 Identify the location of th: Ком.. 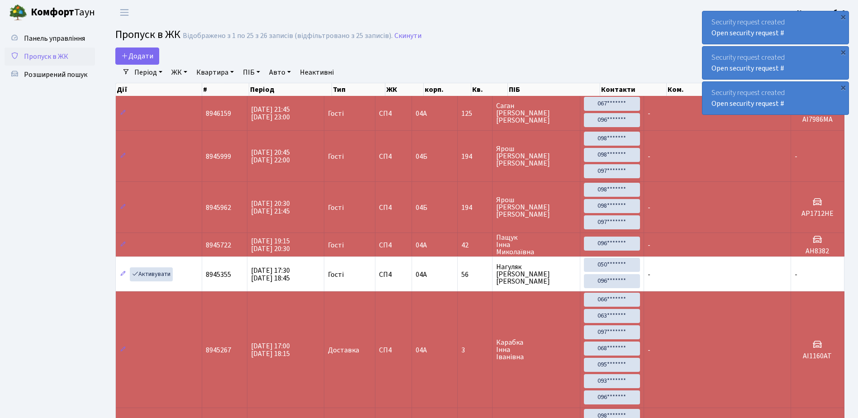
(728, 90).